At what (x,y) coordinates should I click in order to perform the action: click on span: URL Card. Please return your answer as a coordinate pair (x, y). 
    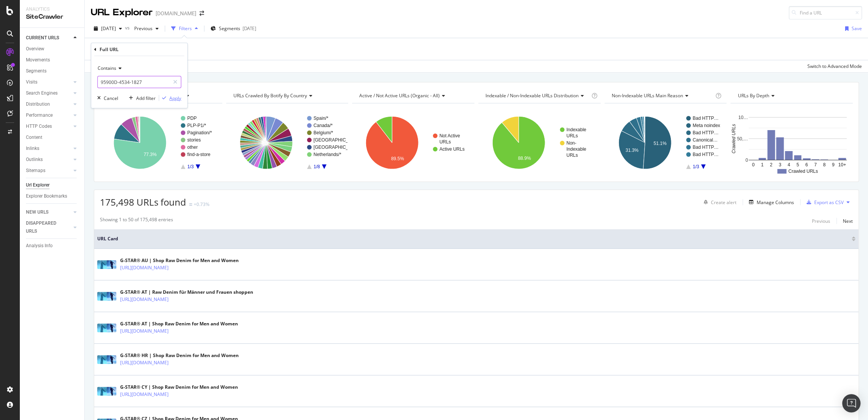
    Looking at the image, I should click on (473, 239).